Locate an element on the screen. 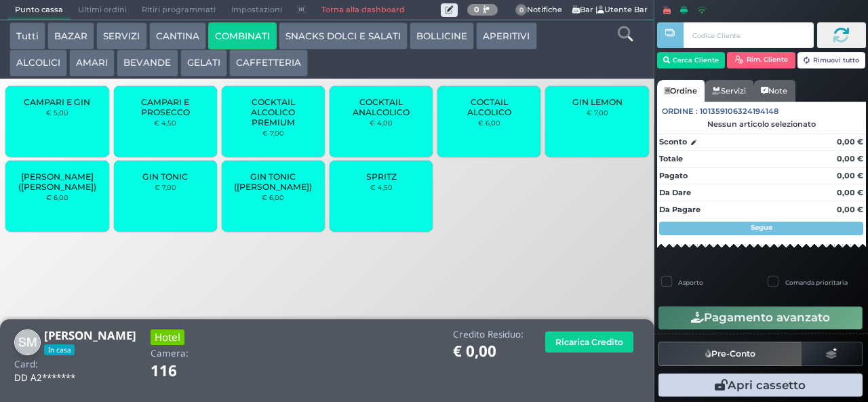 The height and width of the screenshot is (402, 868). small: € 5,00 is located at coordinates (57, 112).